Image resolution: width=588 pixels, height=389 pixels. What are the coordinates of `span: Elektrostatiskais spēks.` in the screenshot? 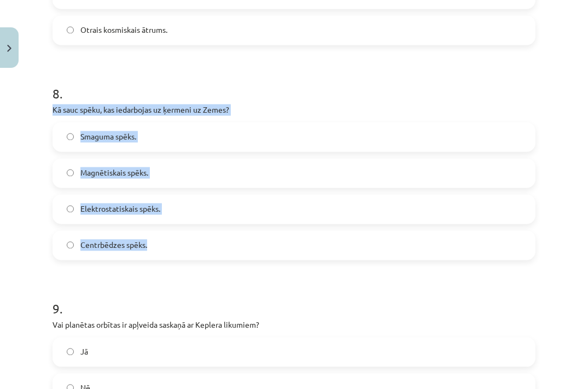 It's located at (120, 209).